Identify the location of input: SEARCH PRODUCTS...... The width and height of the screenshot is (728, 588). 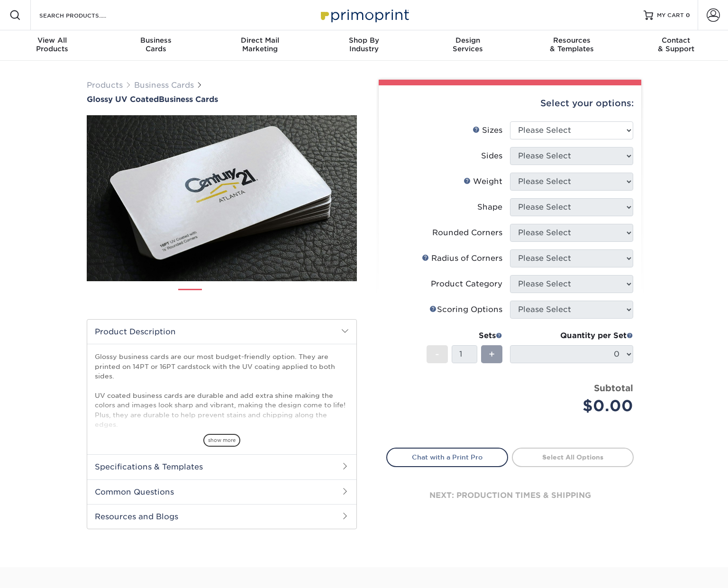
(84, 15).